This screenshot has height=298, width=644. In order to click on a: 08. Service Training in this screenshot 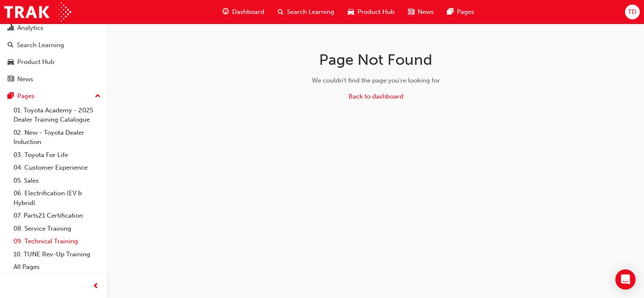, I will do `click(57, 228)`.